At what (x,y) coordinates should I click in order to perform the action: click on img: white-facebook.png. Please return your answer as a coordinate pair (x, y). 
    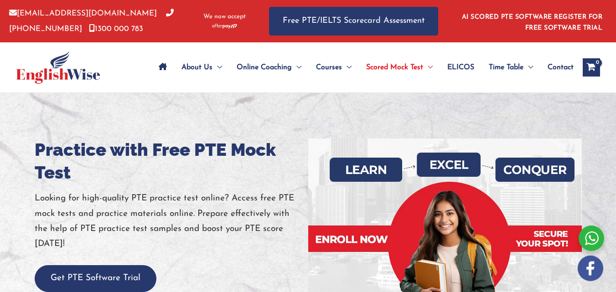
    Looking at the image, I should click on (590, 269).